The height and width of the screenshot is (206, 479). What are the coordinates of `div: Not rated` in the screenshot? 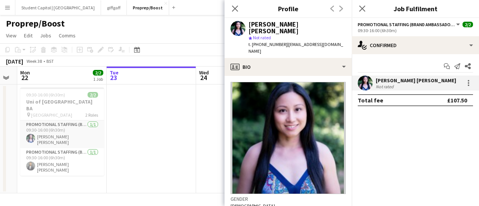 It's located at (385, 86).